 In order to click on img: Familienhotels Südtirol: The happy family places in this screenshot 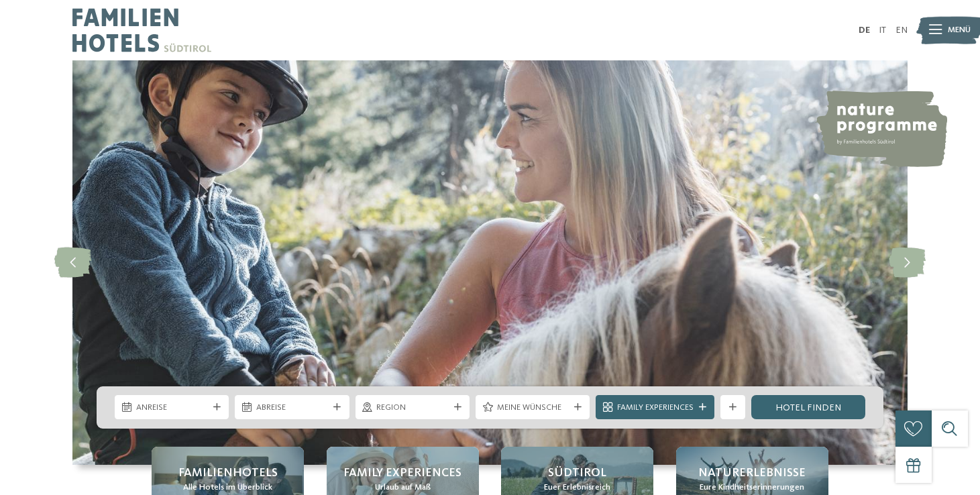, I will do `click(490, 262)`.